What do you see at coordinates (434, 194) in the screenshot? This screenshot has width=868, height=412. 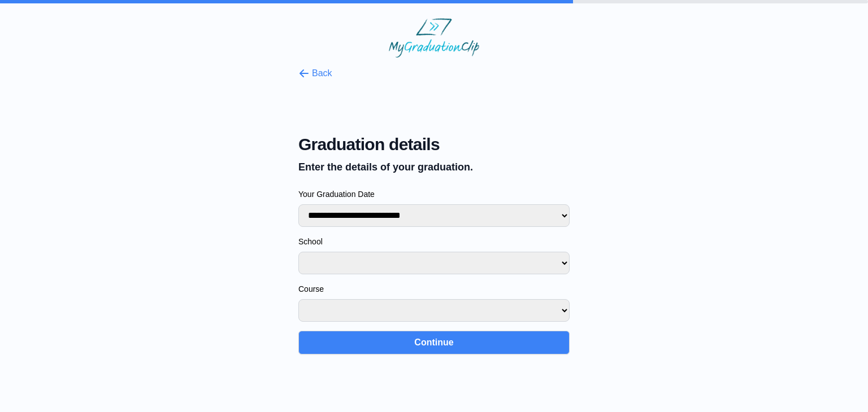 I see `label: Your Graduation Date` at bounding box center [434, 194].